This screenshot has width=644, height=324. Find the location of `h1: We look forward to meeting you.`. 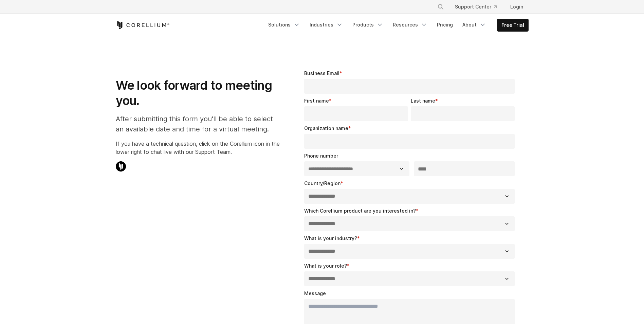

h1: We look forward to meeting you. is located at coordinates (197, 93).